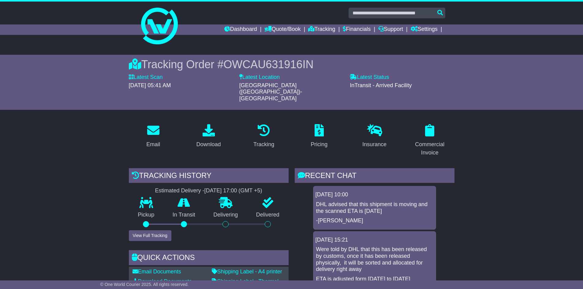  I want to click on div: Tracking history, so click(209, 177).